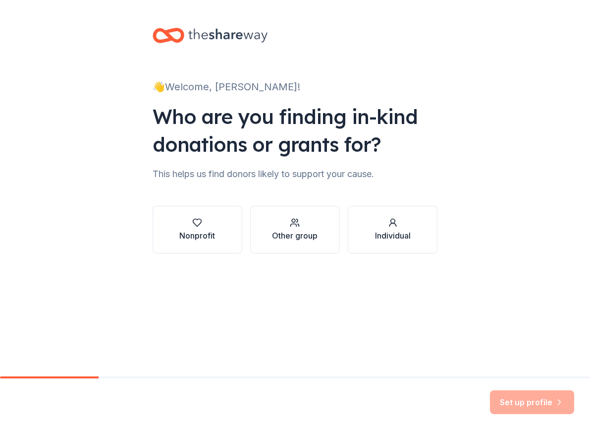 The height and width of the screenshot is (430, 590). I want to click on div: Nonprofit, so click(197, 236).